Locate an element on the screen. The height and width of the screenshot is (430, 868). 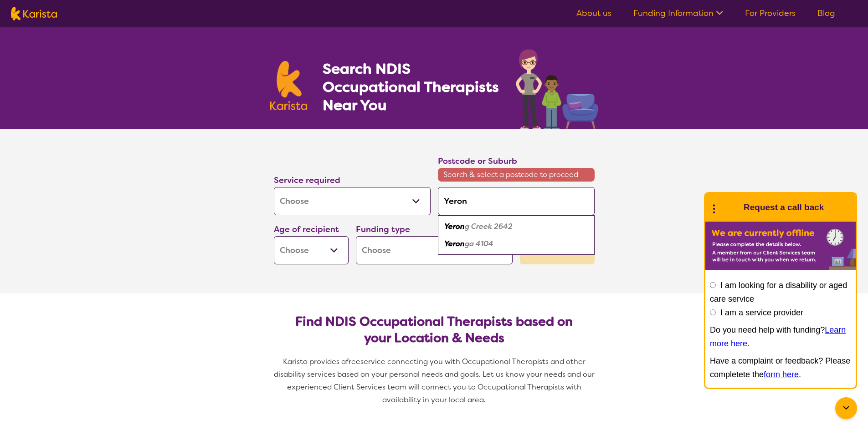
img: Karista offline chat form to request call back is located at coordinates (781, 246).